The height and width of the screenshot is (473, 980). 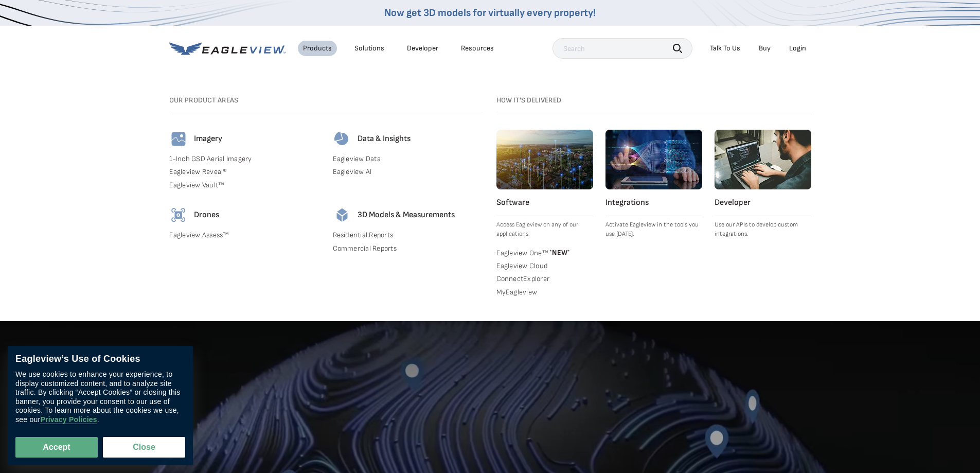 What do you see at coordinates (763, 203) in the screenshot?
I see `h4: Developer` at bounding box center [763, 203].